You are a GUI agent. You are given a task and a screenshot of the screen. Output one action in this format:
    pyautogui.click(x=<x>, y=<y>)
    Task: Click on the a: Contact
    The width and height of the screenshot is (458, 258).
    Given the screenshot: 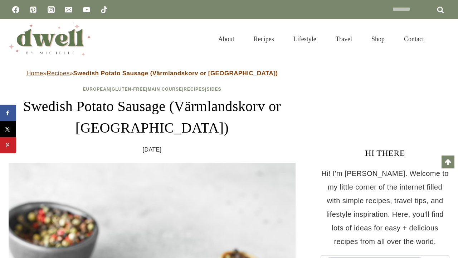 What is the action you would take?
    pyautogui.click(x=414, y=39)
    